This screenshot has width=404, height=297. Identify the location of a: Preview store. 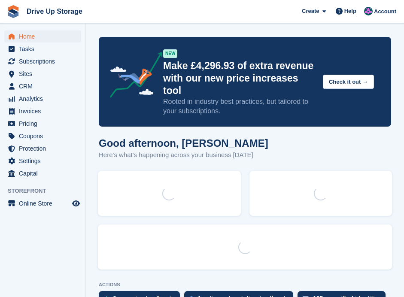
(76, 204).